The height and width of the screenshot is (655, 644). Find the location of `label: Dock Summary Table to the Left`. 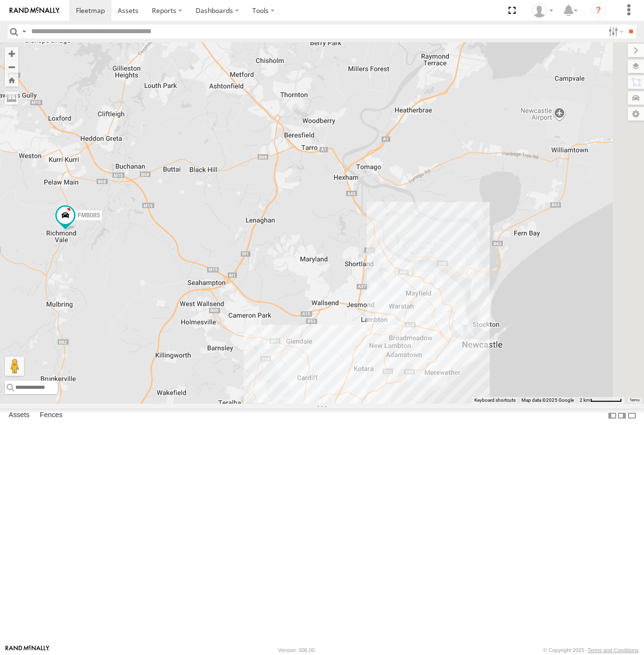

label: Dock Summary Table to the Left is located at coordinates (612, 415).